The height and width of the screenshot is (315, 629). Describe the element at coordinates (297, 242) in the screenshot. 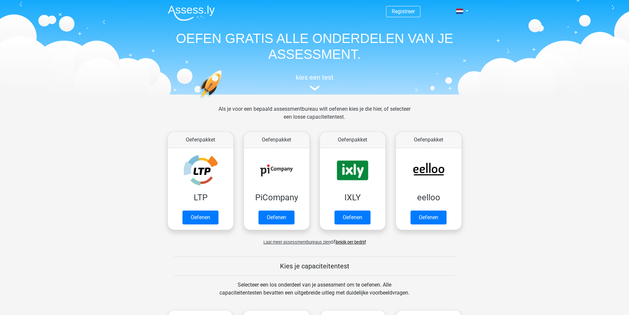

I see `span: Laat meer assessmentbureaus zien` at that location.